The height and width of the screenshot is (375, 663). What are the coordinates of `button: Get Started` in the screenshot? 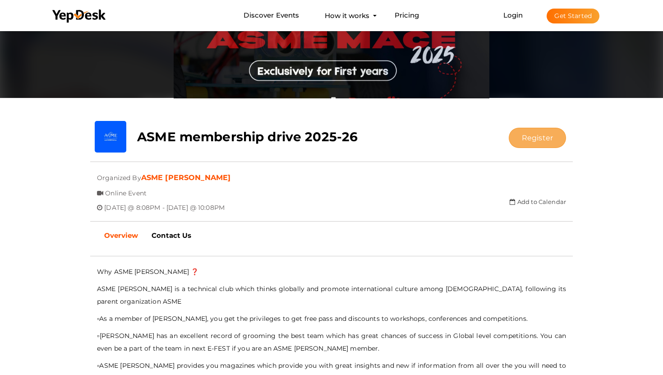 It's located at (573, 16).